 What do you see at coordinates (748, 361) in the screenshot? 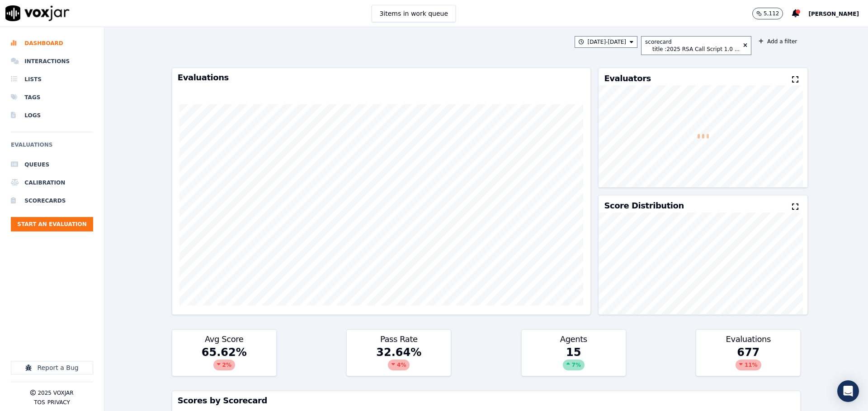
I see `div: 677` at bounding box center [748, 361].